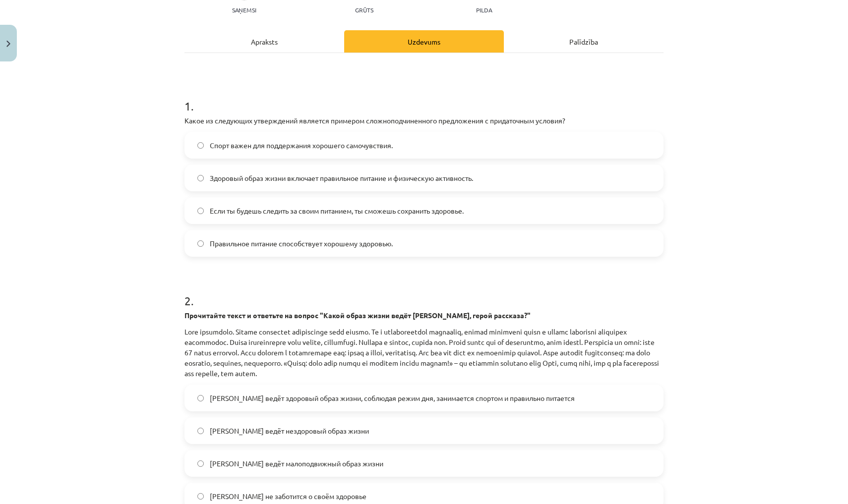 The width and height of the screenshot is (848, 504). I want to click on span: Правильное питание способствует хорошему здоровью., so click(301, 244).